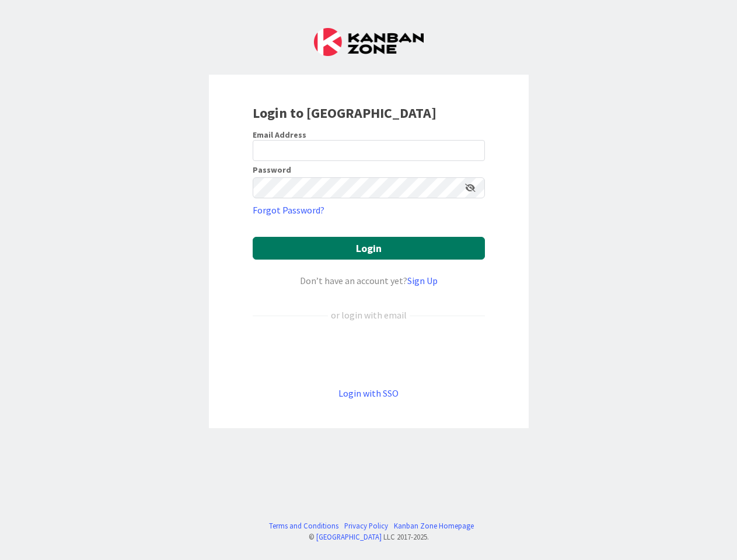  Describe the element at coordinates (279, 135) in the screenshot. I see `label: Email Address` at that location.